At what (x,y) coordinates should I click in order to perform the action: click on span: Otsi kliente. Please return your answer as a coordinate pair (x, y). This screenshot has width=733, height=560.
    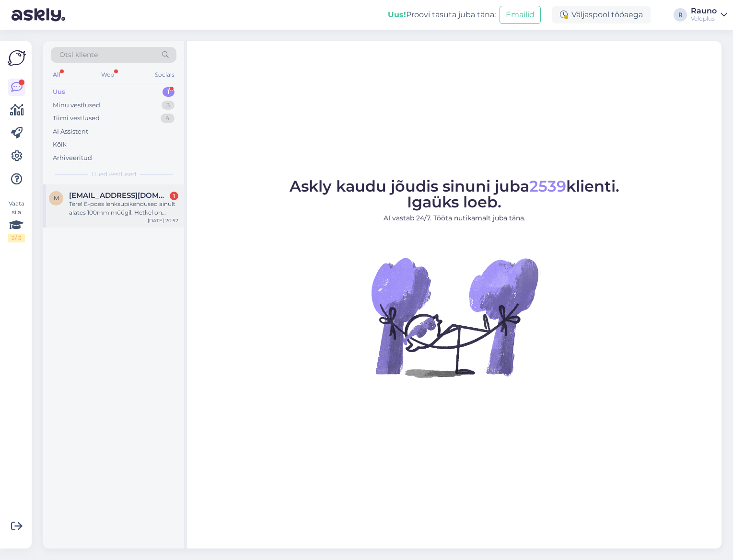
    Looking at the image, I should click on (79, 54).